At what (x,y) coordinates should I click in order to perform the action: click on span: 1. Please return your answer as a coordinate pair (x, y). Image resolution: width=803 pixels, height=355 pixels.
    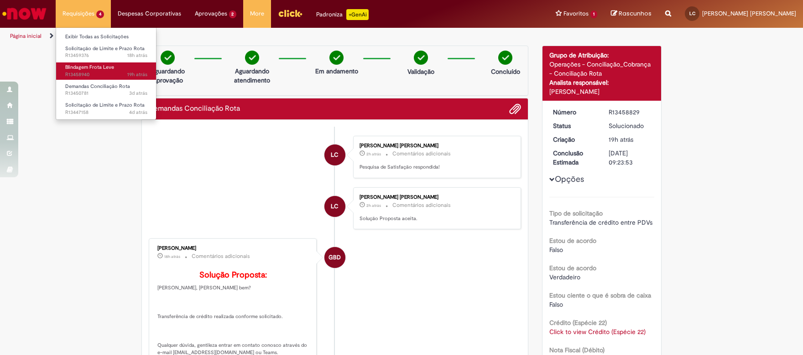
    Looking at the image, I should click on (593, 14).